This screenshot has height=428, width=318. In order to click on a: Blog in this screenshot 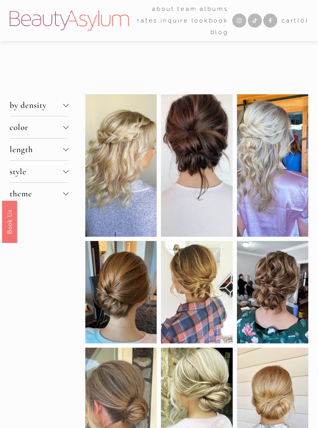, I will do `click(220, 32)`.